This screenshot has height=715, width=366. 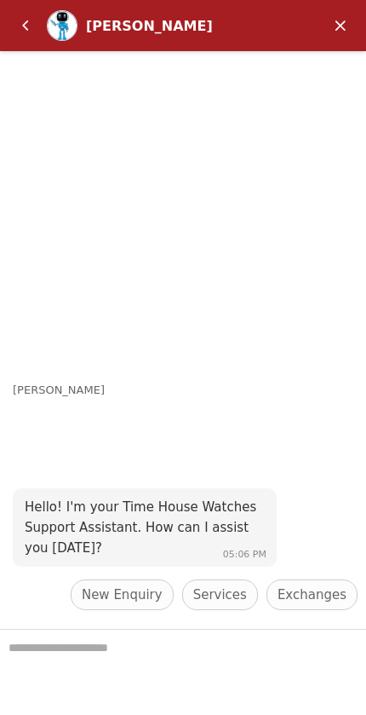 I want to click on div: New Enquiry, so click(x=122, y=595).